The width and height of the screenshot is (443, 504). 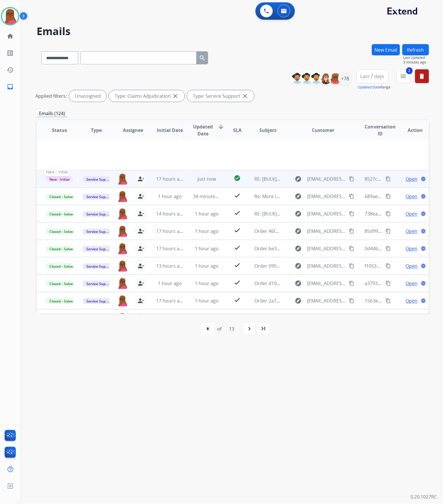 I want to click on span: Order be3848aa-e6ee-4bba-8353-e39f8741e47b, so click(x=306, y=248).